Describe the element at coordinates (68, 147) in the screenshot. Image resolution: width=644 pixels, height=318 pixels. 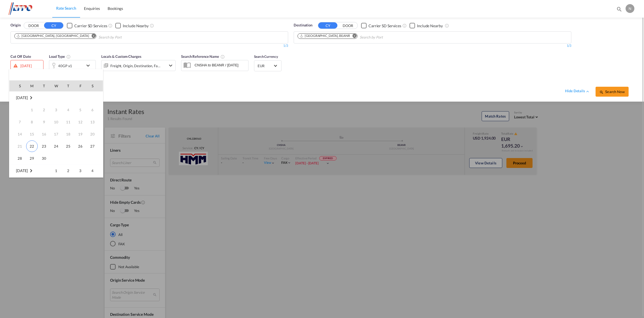
I see `span: 25` at that location.